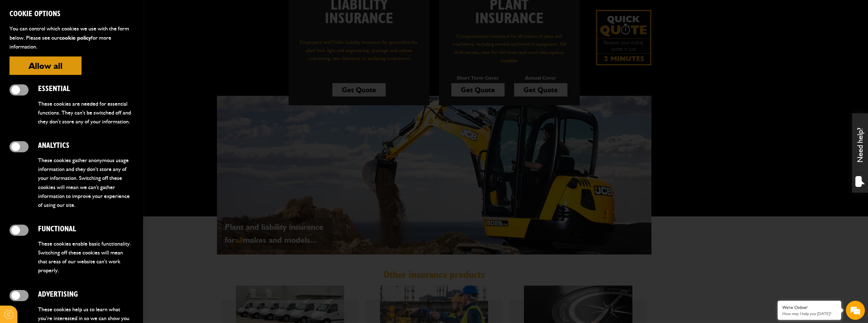  Describe the element at coordinates (85, 229) in the screenshot. I see `h2: Functional` at that location.